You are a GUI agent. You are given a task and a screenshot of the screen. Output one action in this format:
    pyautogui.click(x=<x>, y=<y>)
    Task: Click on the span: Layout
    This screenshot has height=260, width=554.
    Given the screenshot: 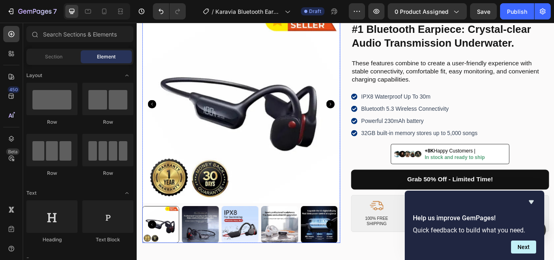 What is the action you would take?
    pyautogui.click(x=34, y=75)
    